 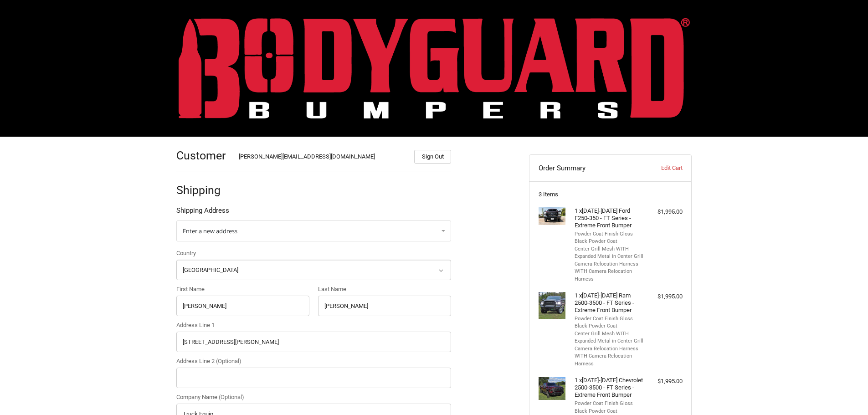 What do you see at coordinates (210, 231) in the screenshot?
I see `span: Enter a new address` at bounding box center [210, 231].